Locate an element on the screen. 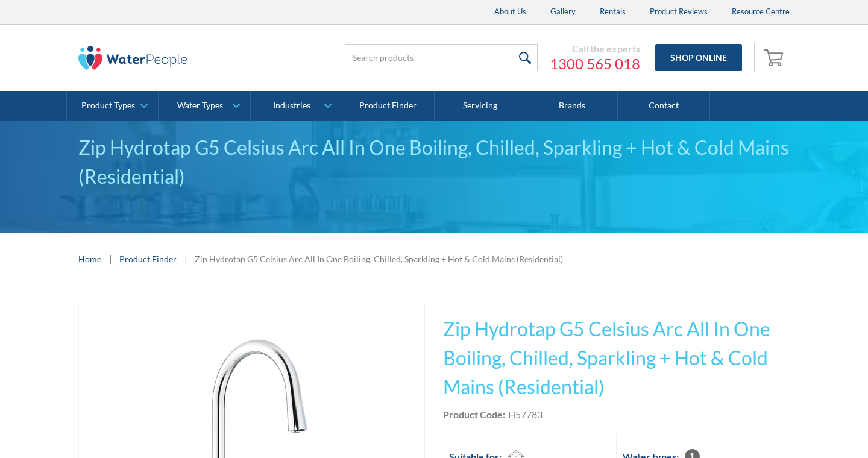 The image size is (868, 458). img: shopping cart is located at coordinates (775, 57).